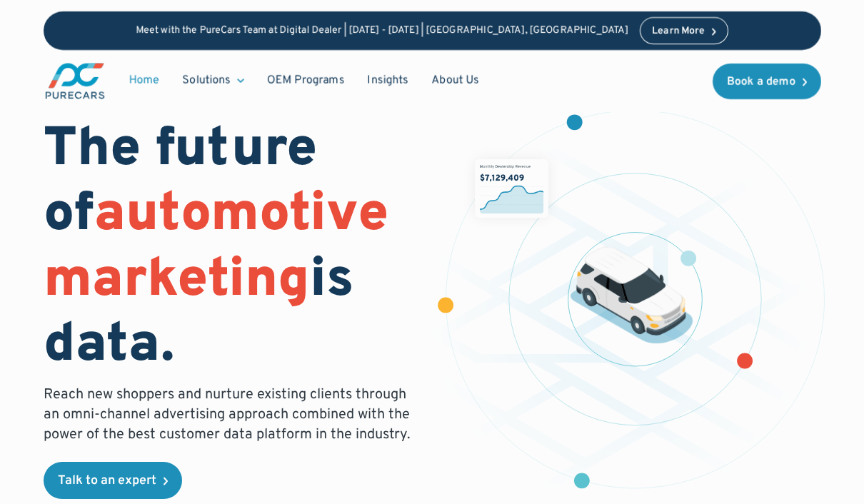 The image size is (864, 504). What do you see at coordinates (761, 82) in the screenshot?
I see `div: Book a demo` at bounding box center [761, 82].